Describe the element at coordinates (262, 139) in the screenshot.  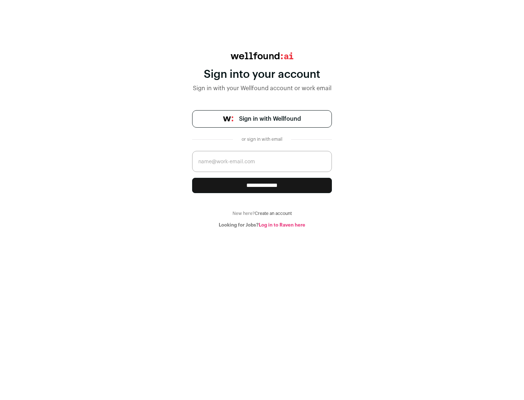
I see `div: or sign in with email` at that location.